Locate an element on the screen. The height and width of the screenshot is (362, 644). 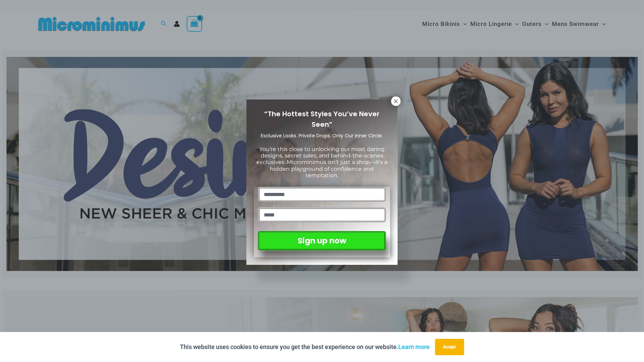
p: This website uses cookies to ensure you get the best experience on our website. is located at coordinates (305, 347).